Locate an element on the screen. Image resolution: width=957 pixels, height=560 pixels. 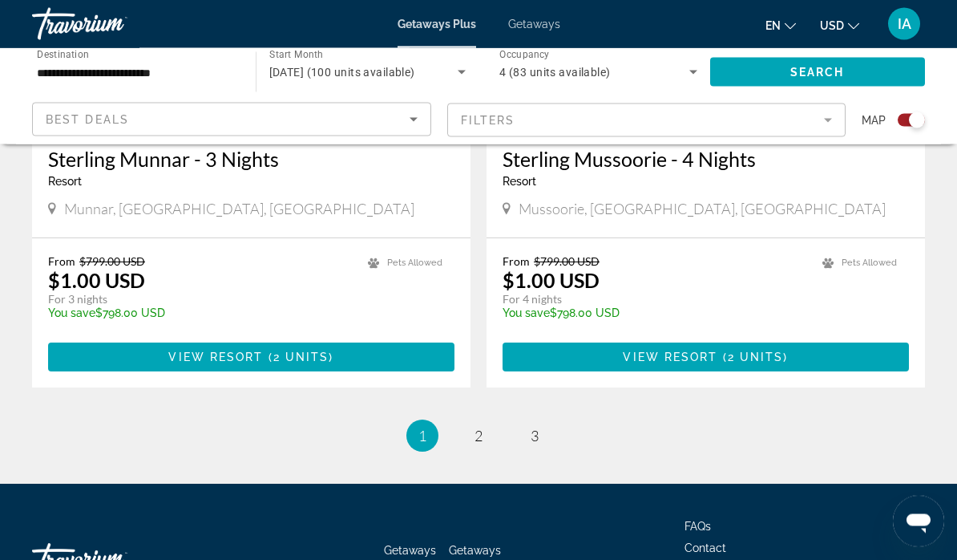
span: 2 is located at coordinates (478, 437).